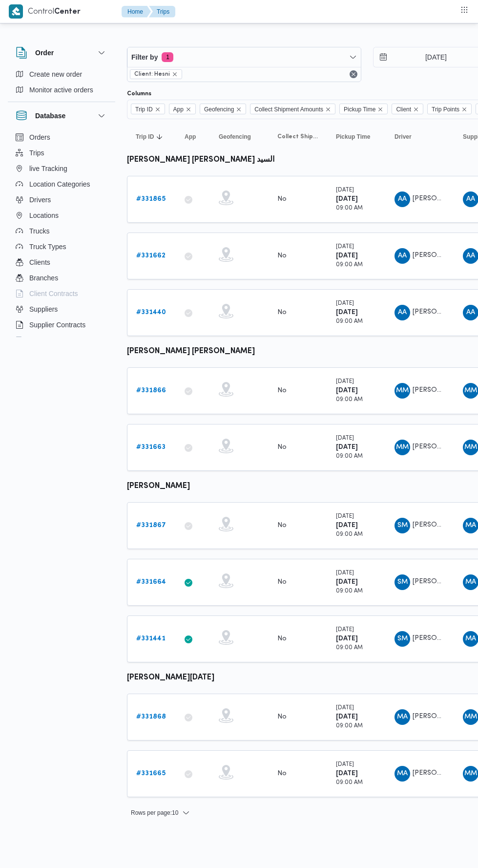 The image size is (478, 868). I want to click on button: Devices, so click(62, 340).